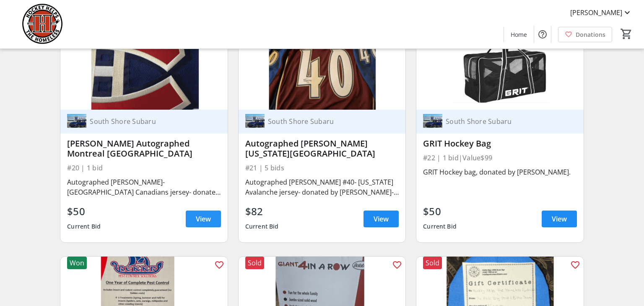 This screenshot has width=644, height=306. I want to click on div: GRIT Hockey Bag, so click(500, 143).